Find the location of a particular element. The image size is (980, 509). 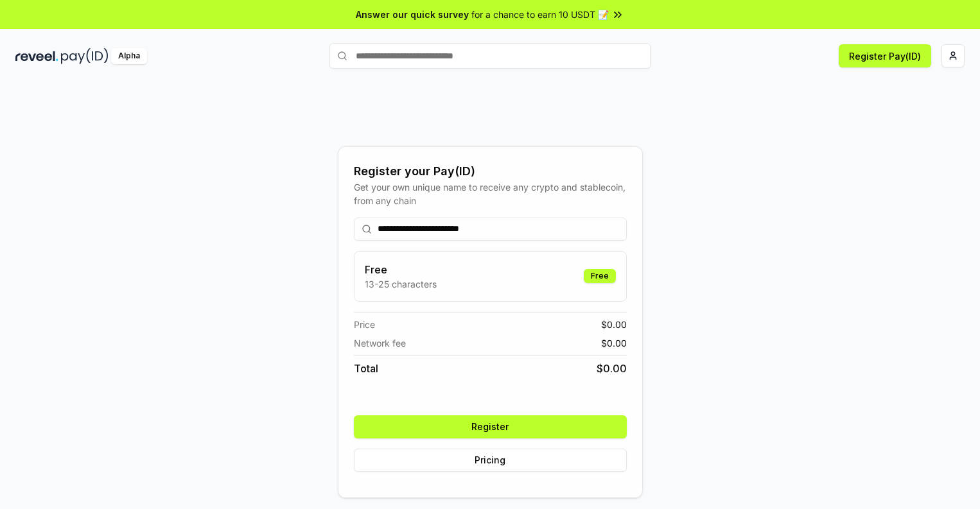

div: Alpha is located at coordinates (129, 56).